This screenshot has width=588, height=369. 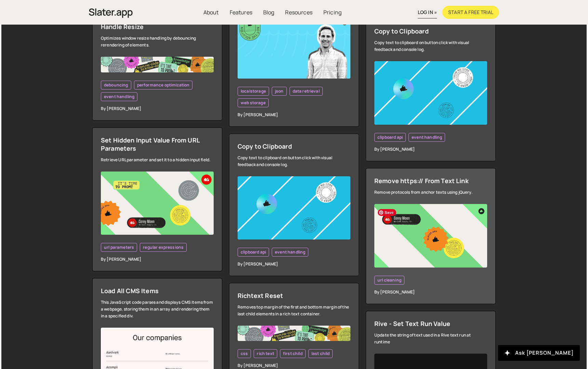 I want to click on a: Resources, so click(x=298, y=12).